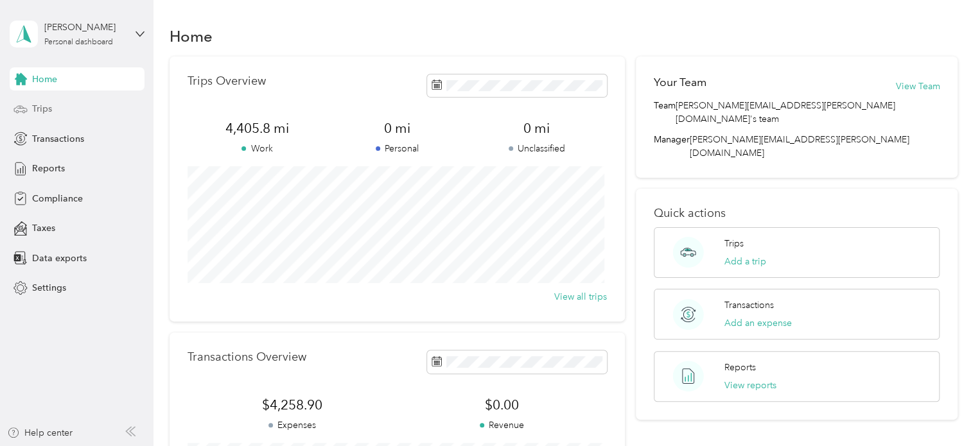 The image size is (980, 446). Describe the element at coordinates (581, 297) in the screenshot. I see `button: View all trips` at that location.